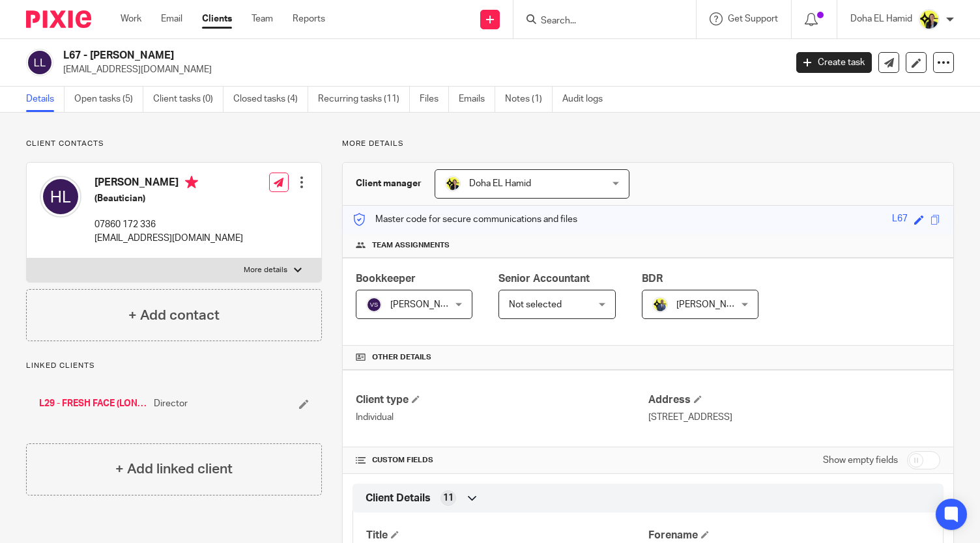 This screenshot has width=980, height=543. Describe the element at coordinates (660, 305) in the screenshot. I see `img: Dennis-Starbridge.jpg` at that location.